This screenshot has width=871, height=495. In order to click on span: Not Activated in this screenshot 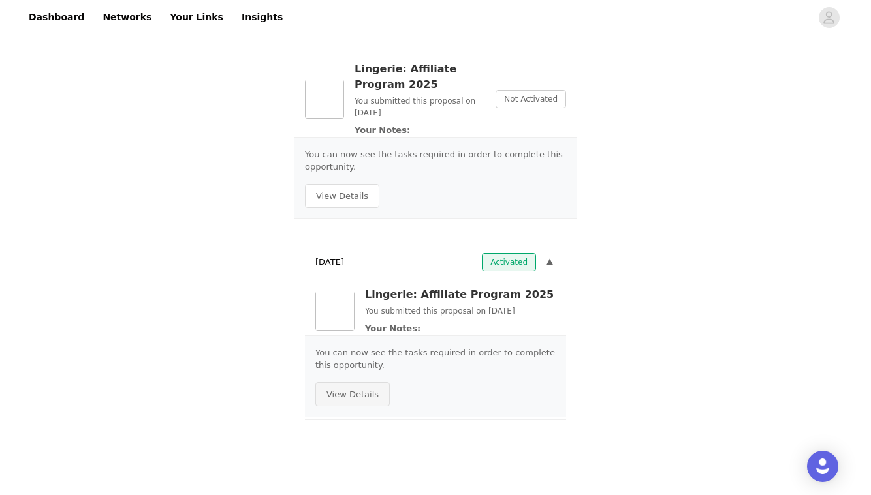, I will do `click(531, 99)`.